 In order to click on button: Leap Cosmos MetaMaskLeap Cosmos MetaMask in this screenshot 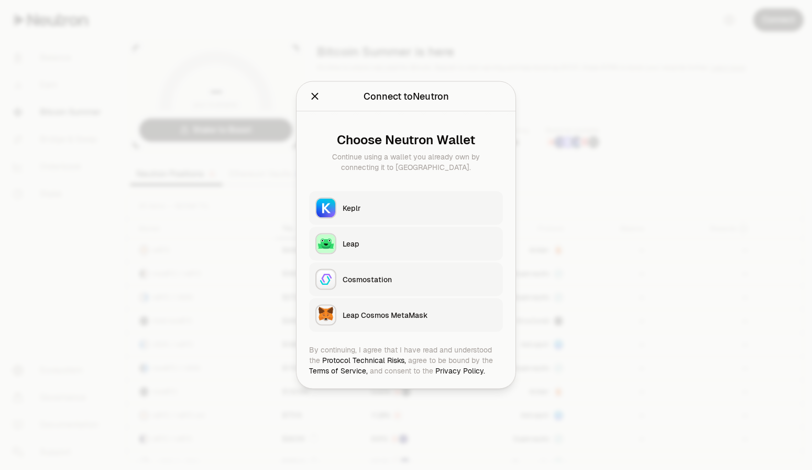, I will do `click(406, 315)`.